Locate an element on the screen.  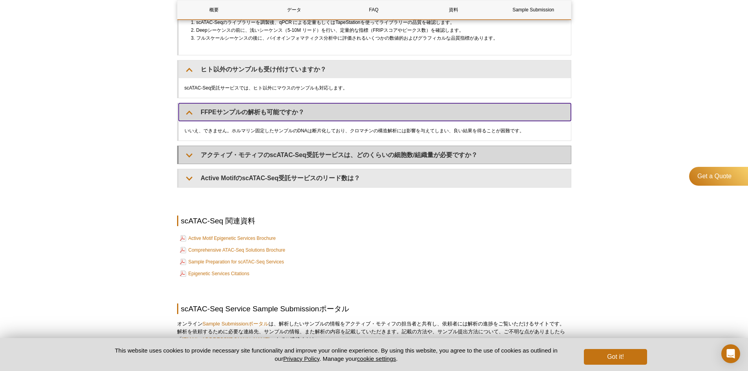
h2: scATAC-Seq 関連資料 is located at coordinates (374, 221).